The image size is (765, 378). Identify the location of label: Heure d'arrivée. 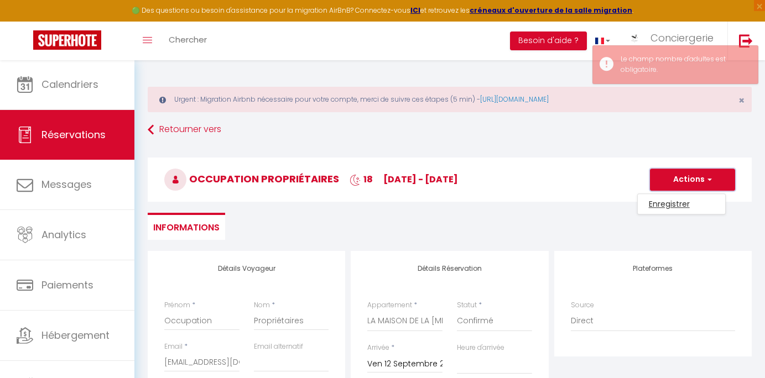
(481, 348).